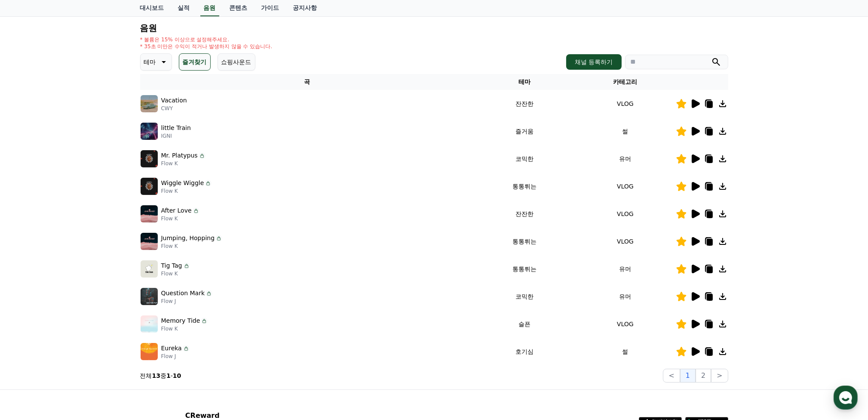 Image resolution: width=868 pixels, height=420 pixels. Describe the element at coordinates (176, 128) in the screenshot. I see `p: little Train` at that location.